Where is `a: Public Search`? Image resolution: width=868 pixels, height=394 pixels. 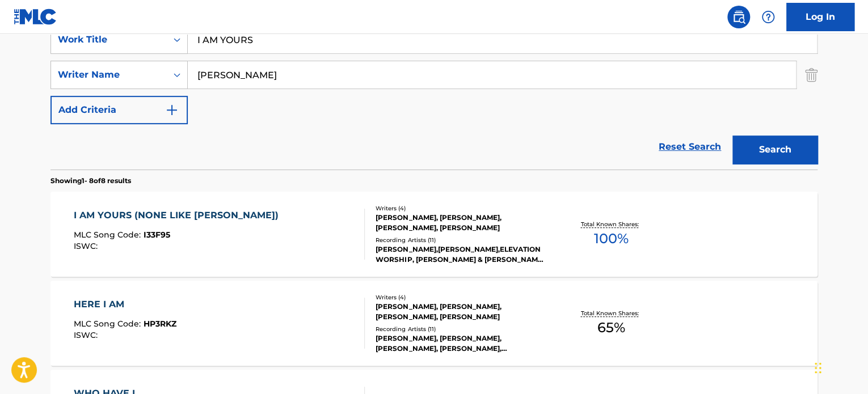
a: Public Search is located at coordinates (738, 17).